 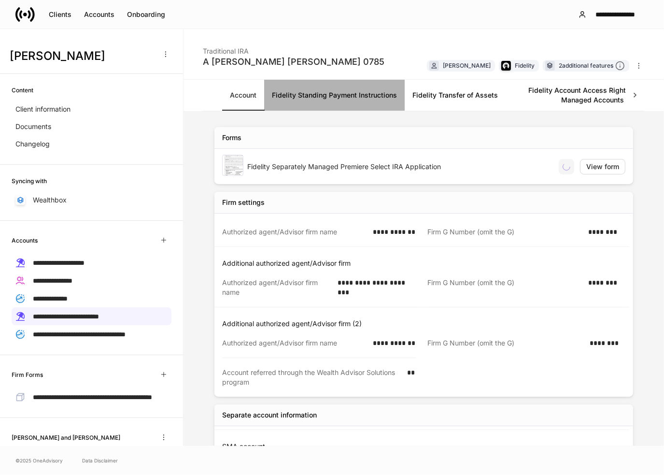 I want to click on p: SMA account, so click(x=425, y=446).